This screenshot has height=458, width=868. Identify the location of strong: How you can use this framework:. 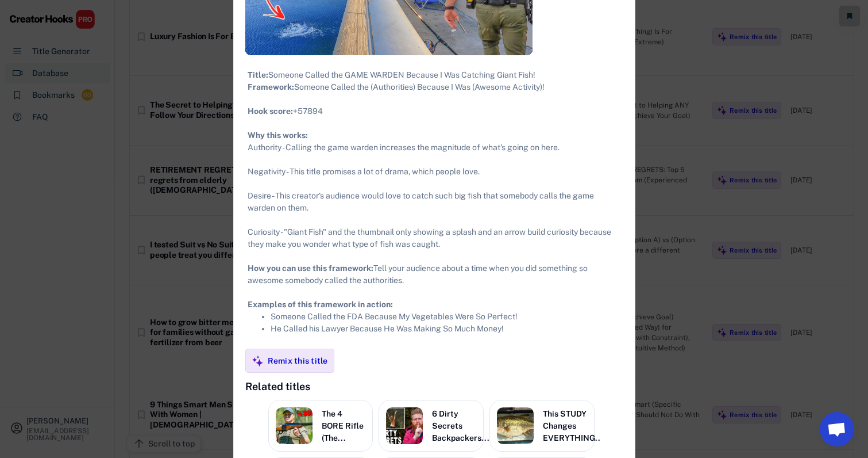
(311, 268).